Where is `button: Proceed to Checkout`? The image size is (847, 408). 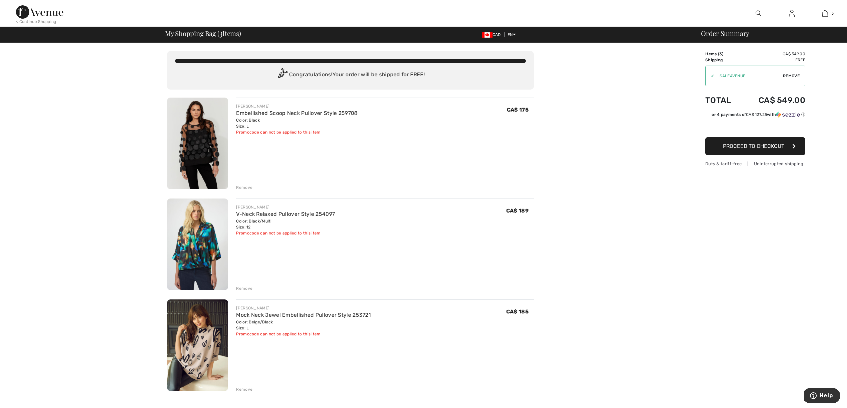
button: Proceed to Checkout is located at coordinates (755, 146).